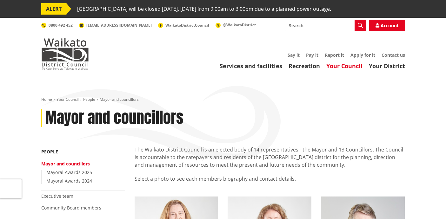 The image size is (446, 219). I want to click on a: Pay it, so click(312, 55).